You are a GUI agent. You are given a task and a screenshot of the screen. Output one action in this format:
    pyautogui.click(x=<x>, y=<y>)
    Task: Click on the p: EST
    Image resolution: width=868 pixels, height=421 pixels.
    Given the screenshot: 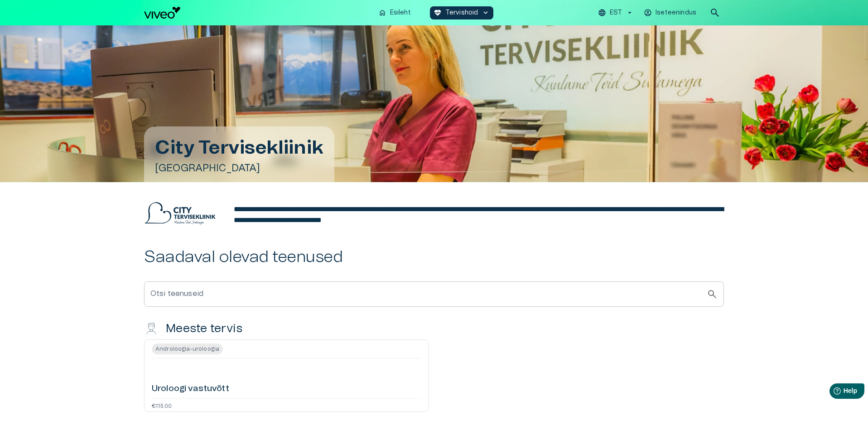 What is the action you would take?
    pyautogui.click(x=616, y=12)
    